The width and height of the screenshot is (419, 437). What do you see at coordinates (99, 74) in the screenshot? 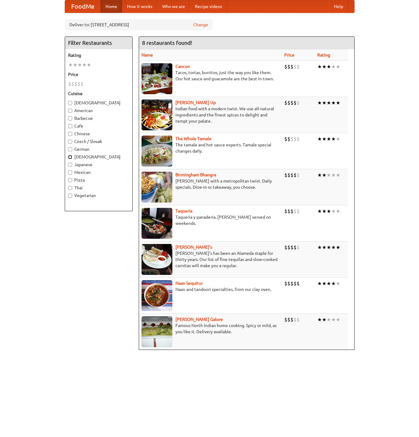
I see `h5: Price` at bounding box center [99, 74].